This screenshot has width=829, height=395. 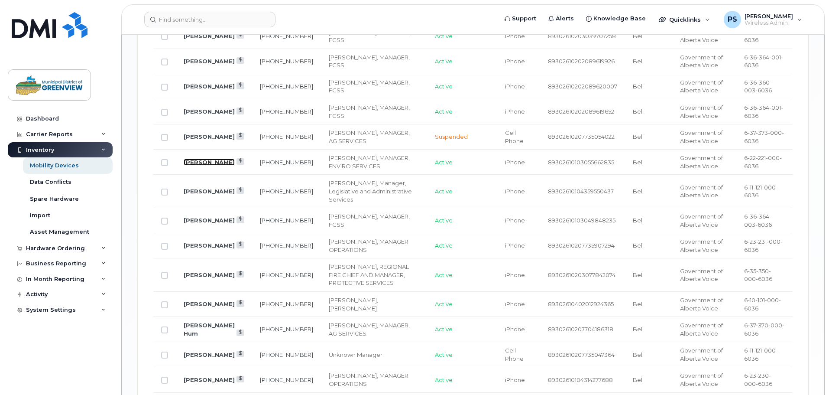 I want to click on span: 89302610207735054022, so click(x=581, y=136).